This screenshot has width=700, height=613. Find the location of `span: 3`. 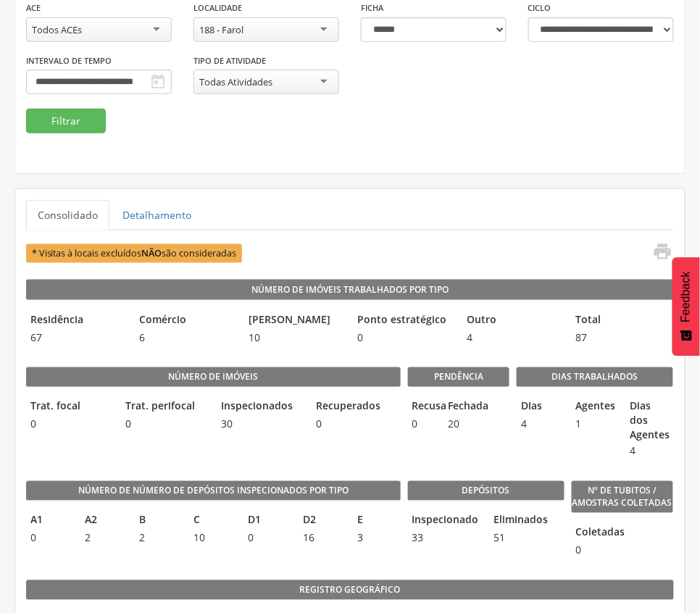

span: 3 is located at coordinates (376, 539).